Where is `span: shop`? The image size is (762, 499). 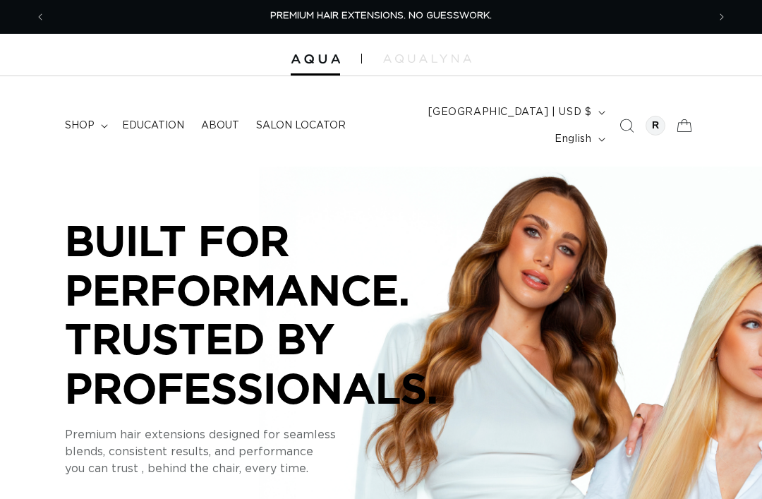
span: shop is located at coordinates (80, 126).